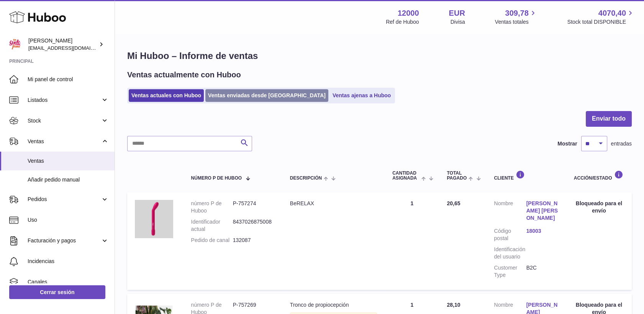 The width and height of the screenshot is (644, 314). What do you see at coordinates (411, 241) in the screenshot?
I see `td: 1` at bounding box center [411, 241].